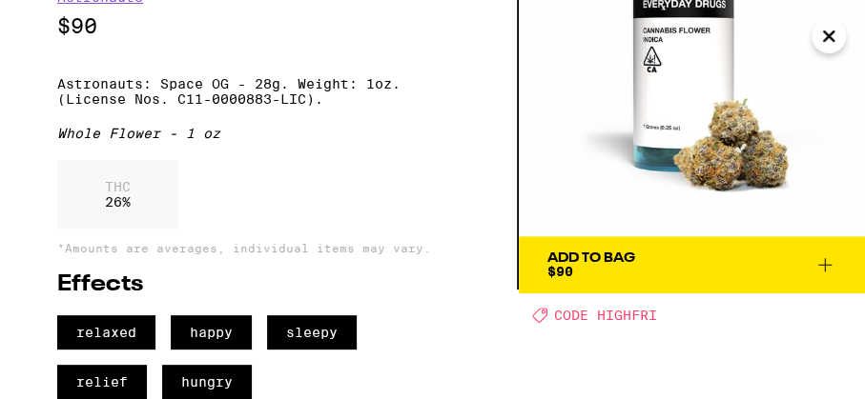 The width and height of the screenshot is (865, 399). Describe the element at coordinates (312, 333) in the screenshot. I see `span: sleepy` at that location.